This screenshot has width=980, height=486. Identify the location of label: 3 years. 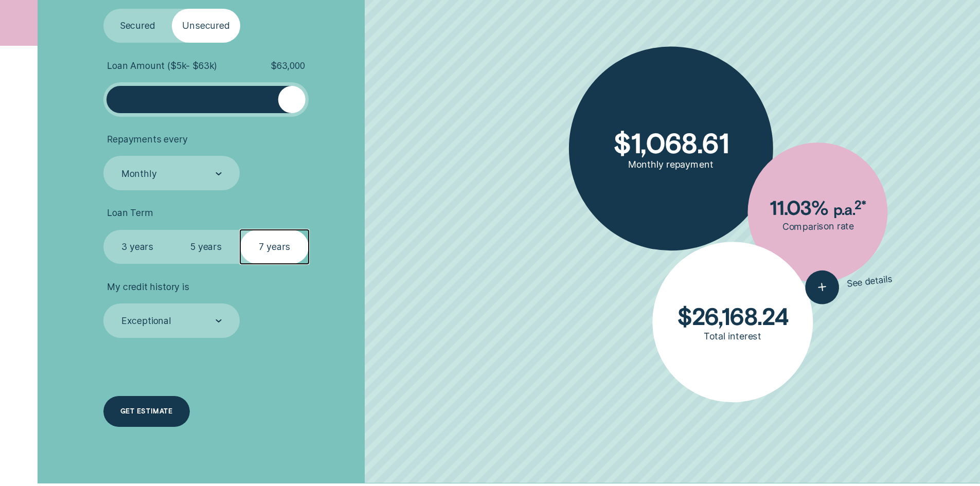
(138, 247).